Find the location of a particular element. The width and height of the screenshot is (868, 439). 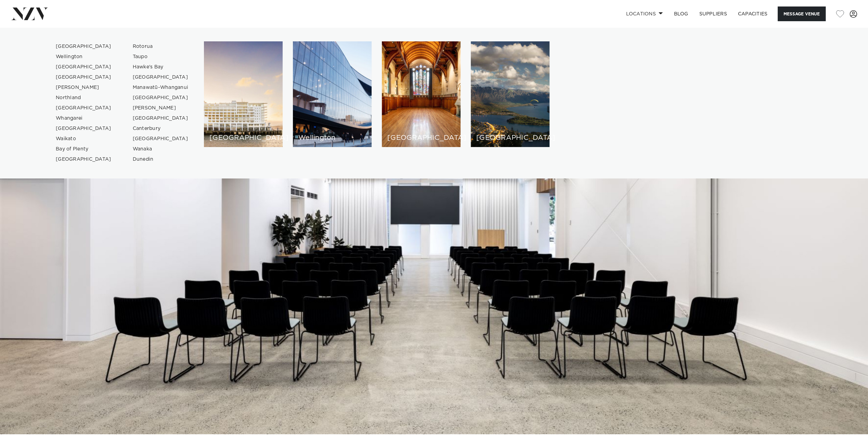

a: Waikato is located at coordinates (84, 139).